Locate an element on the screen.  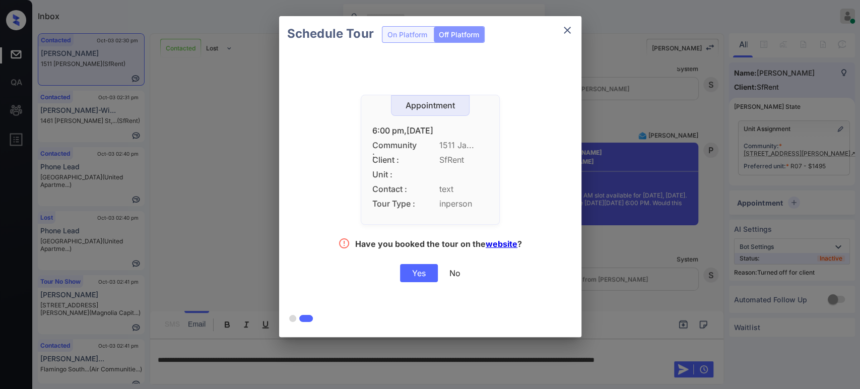
span: SfRent is located at coordinates (463, 160).